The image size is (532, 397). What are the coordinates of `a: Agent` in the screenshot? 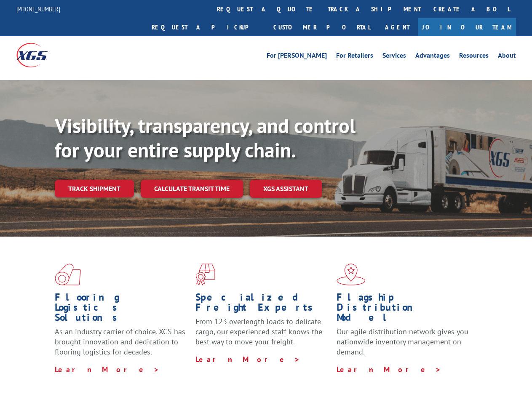 It's located at (397, 27).